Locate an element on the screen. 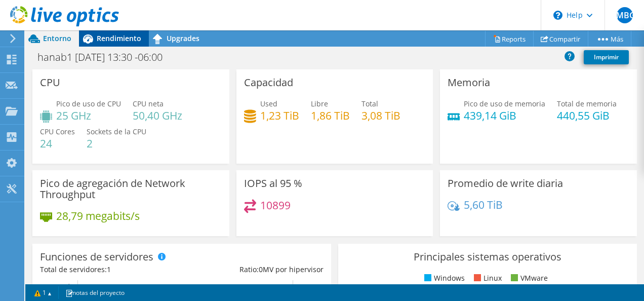 The width and height of the screenshot is (644, 301). a: Compartir is located at coordinates (561, 38).